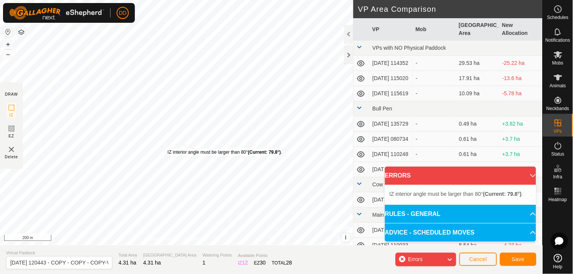 The width and height of the screenshot is (573, 274). Describe the element at coordinates (263, 263) in the screenshot. I see `span: 30` at that location.